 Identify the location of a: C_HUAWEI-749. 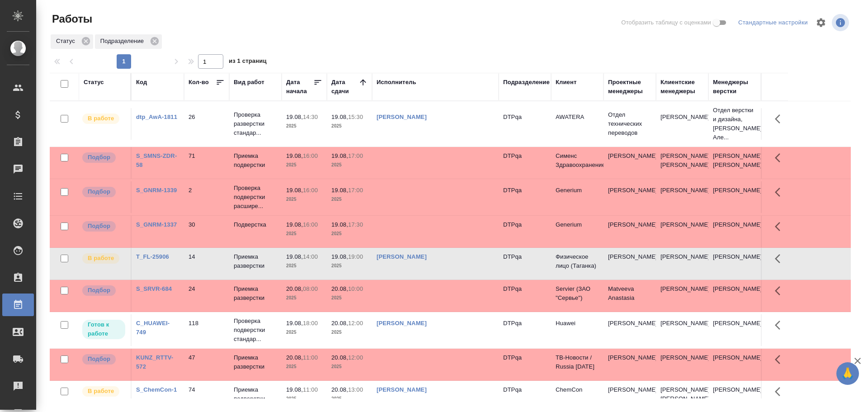
(153, 328).